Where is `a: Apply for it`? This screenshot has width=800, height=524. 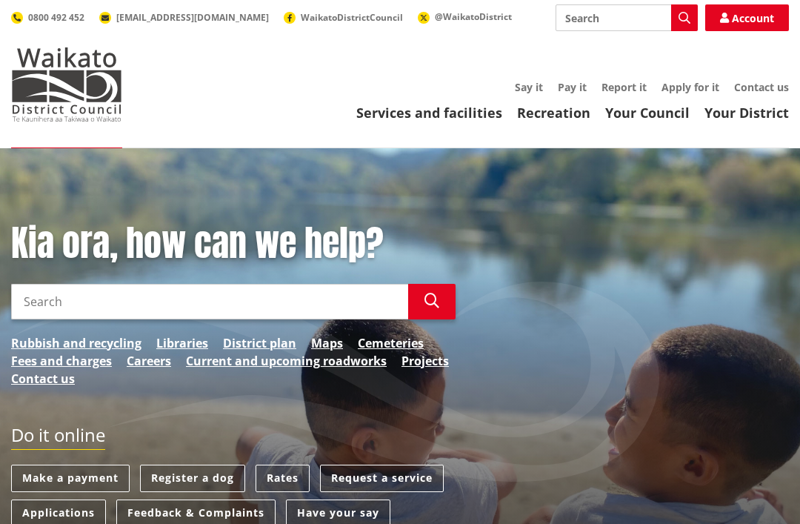
a: Apply for it is located at coordinates (691, 87).